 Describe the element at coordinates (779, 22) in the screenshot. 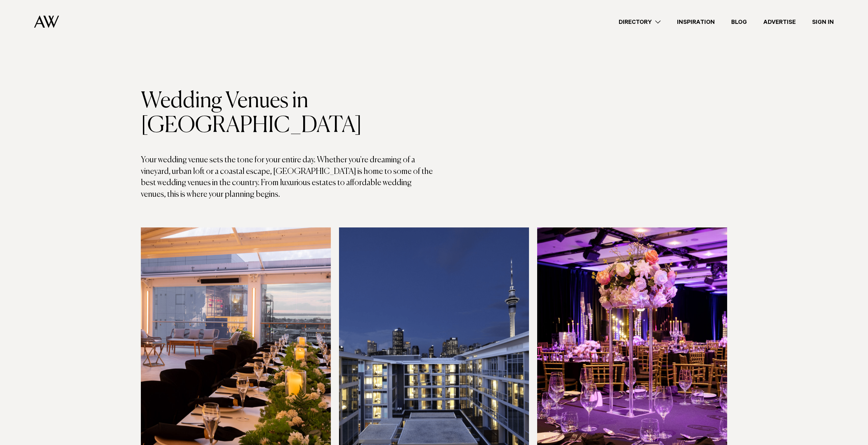

I see `a: Advertise` at that location.